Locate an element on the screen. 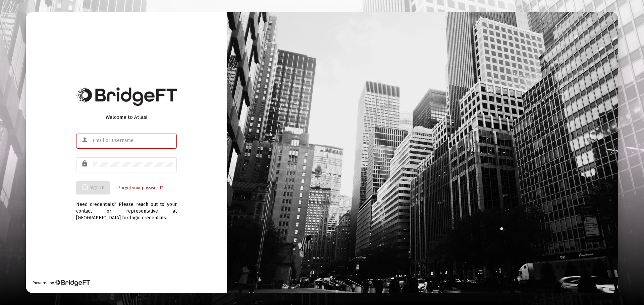 This screenshot has height=305, width=644. mat-icon: person is located at coordinates (85, 140).